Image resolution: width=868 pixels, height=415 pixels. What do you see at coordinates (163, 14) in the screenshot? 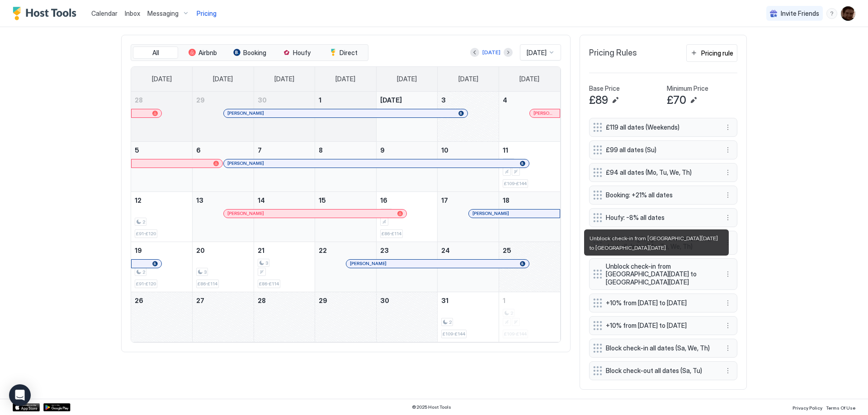
I see `span: Messaging` at bounding box center [163, 14].